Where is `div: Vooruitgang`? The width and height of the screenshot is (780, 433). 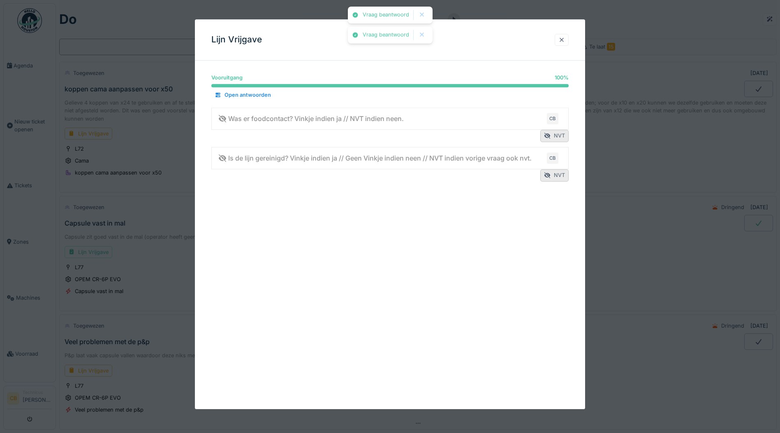 div: Vooruitgang is located at coordinates (227, 77).